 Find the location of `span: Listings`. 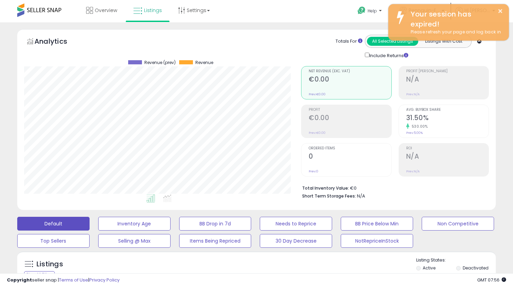

span: Listings is located at coordinates (153, 10).